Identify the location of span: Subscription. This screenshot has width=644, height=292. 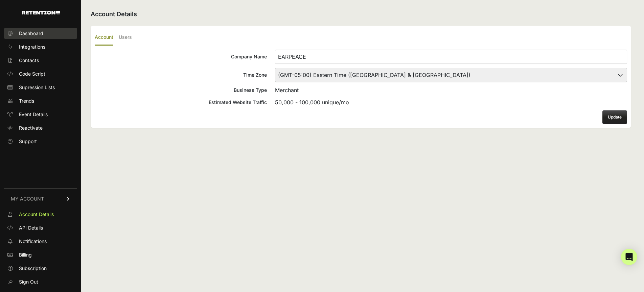
(33, 268).